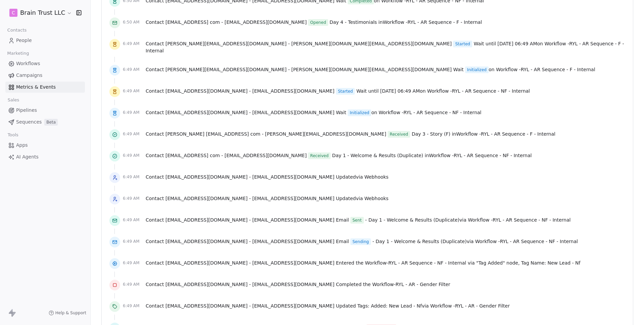  What do you see at coordinates (29, 75) in the screenshot?
I see `span: Campaigns` at bounding box center [29, 75].